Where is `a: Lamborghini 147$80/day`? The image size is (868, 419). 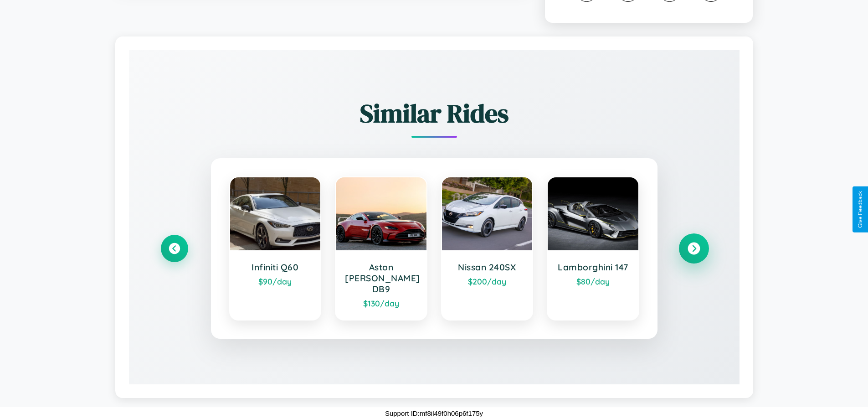
a: Lamborghini 147$80/day is located at coordinates (592, 248).